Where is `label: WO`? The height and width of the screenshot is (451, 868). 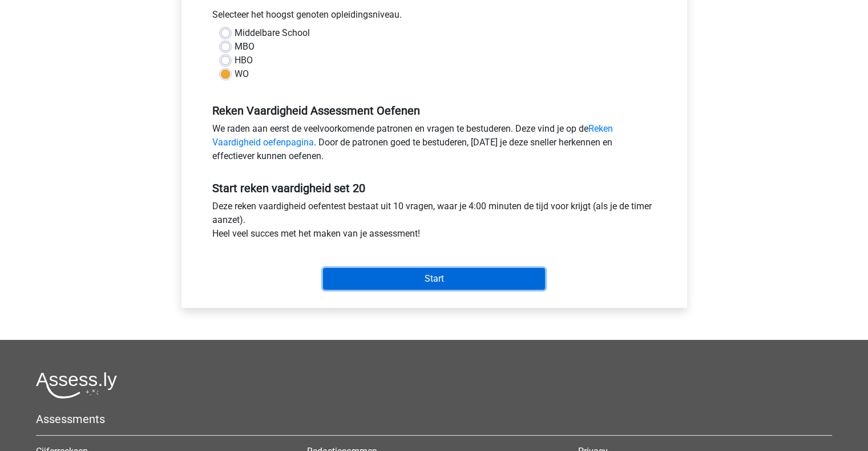 label: WO is located at coordinates (242, 74).